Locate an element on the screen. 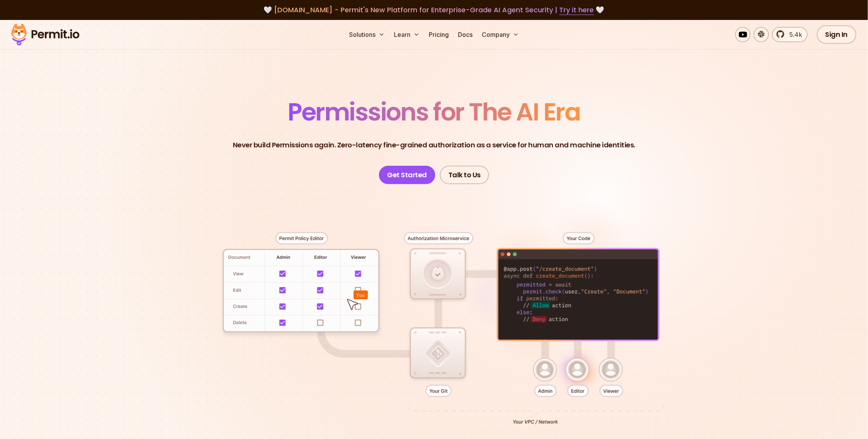  span: Permissions for The AI Era is located at coordinates (434, 112).